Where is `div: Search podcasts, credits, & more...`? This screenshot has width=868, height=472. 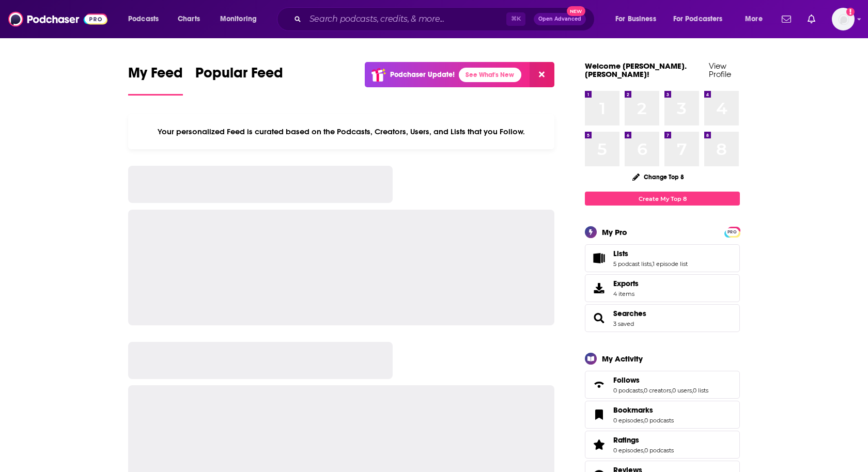 div: Search podcasts, credits, & more... is located at coordinates (445, 19).